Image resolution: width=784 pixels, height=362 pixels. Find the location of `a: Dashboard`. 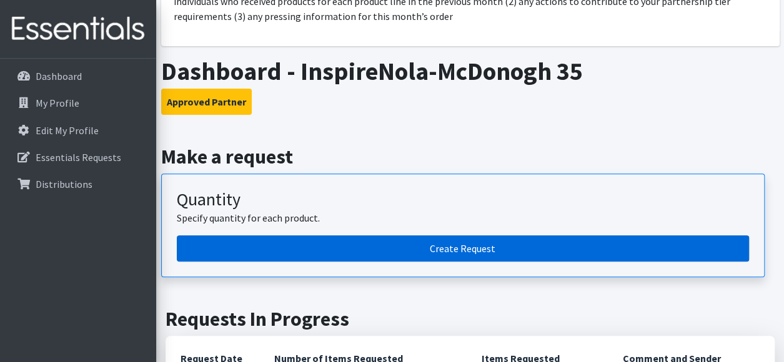

a: Dashboard is located at coordinates (78, 76).